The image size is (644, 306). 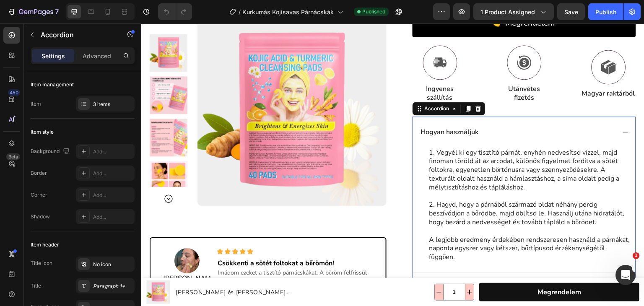 What do you see at coordinates (571, 12) in the screenshot?
I see `button: Save` at bounding box center [571, 12].